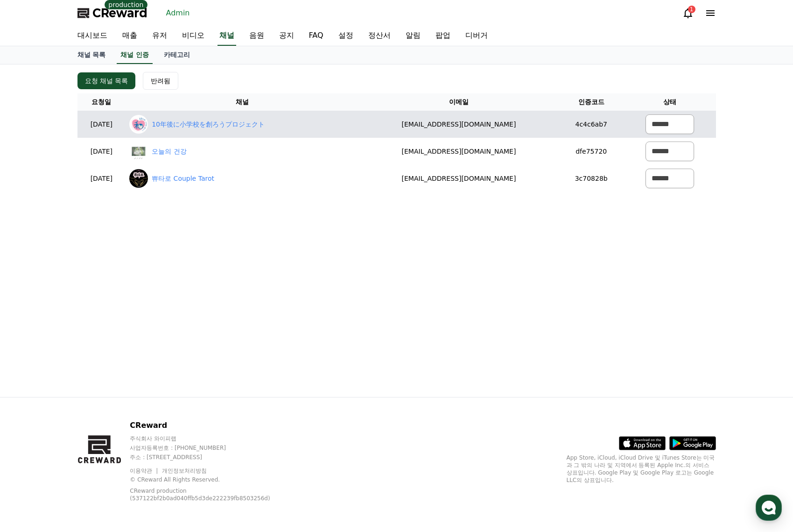  What do you see at coordinates (160, 36) in the screenshot?
I see `a: 유저` at bounding box center [160, 36].